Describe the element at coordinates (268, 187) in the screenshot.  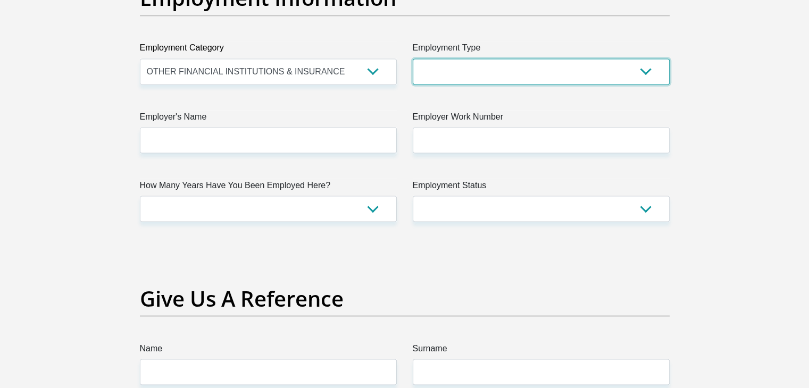
I see `label: How Many Years Have You Been Employed Here?` at that location.